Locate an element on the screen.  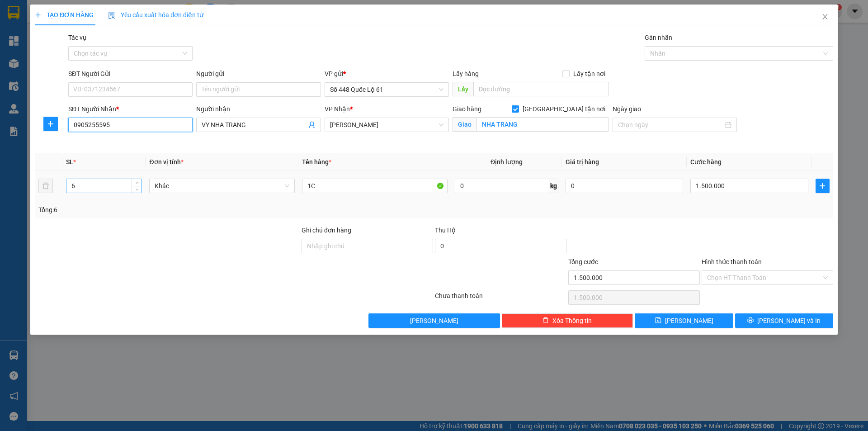
input: Ghi chú đơn hàng is located at coordinates (367, 246).